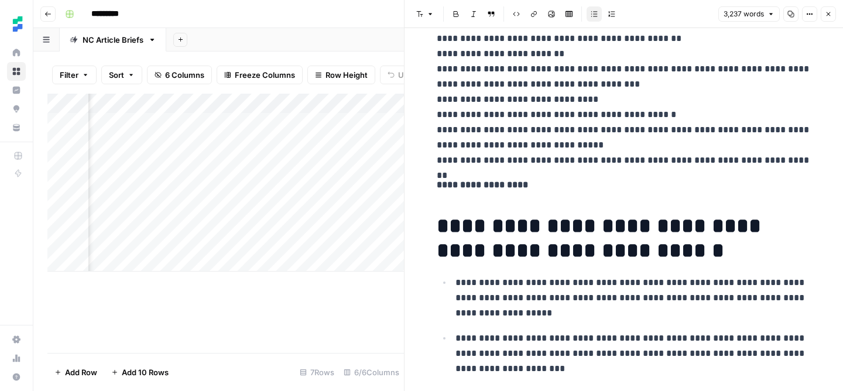 This screenshot has width=843, height=391. What do you see at coordinates (122, 75) in the screenshot?
I see `button: Sort` at bounding box center [122, 75].